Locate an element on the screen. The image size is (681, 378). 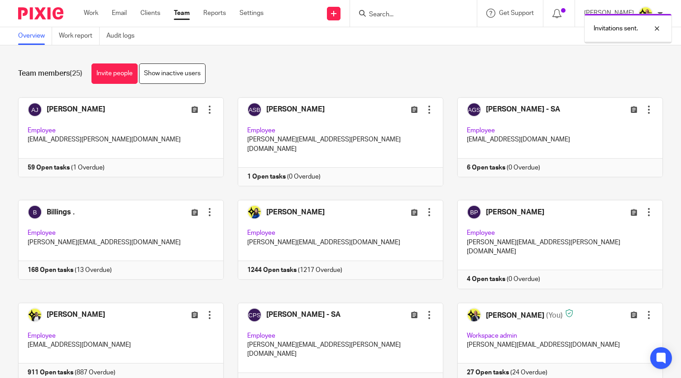
a: Show inactive users is located at coordinates (172, 73).